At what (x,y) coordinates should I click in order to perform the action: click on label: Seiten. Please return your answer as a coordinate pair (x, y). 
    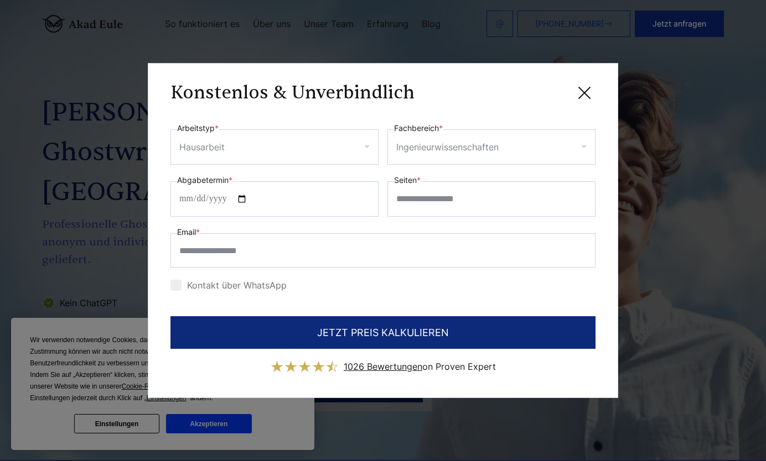
    Looking at the image, I should click on (407, 180).